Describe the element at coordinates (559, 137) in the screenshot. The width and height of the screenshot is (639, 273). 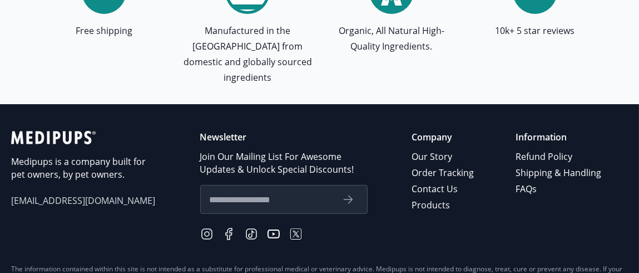
I see `p: Information` at that location.